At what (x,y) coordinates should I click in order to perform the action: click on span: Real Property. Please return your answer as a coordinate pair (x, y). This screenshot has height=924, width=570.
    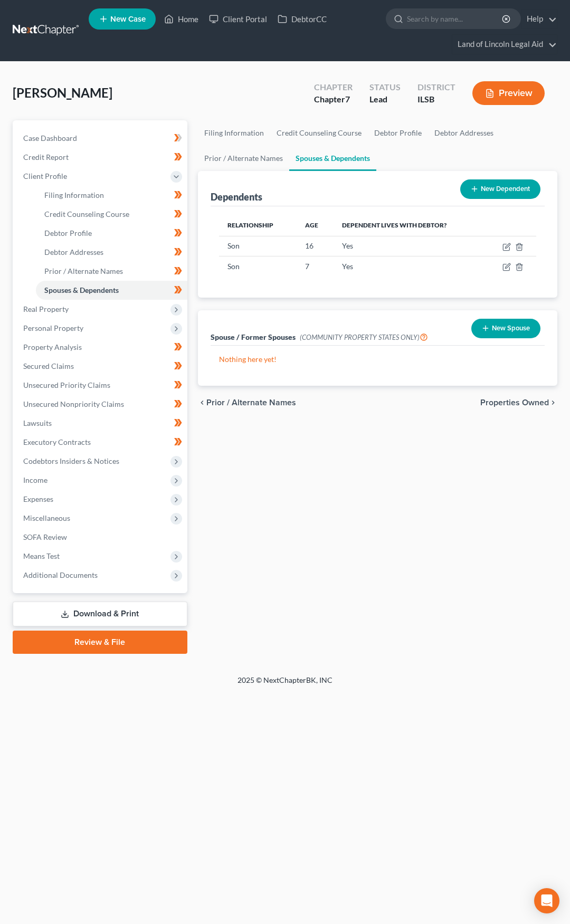
    Looking at the image, I should click on (46, 308).